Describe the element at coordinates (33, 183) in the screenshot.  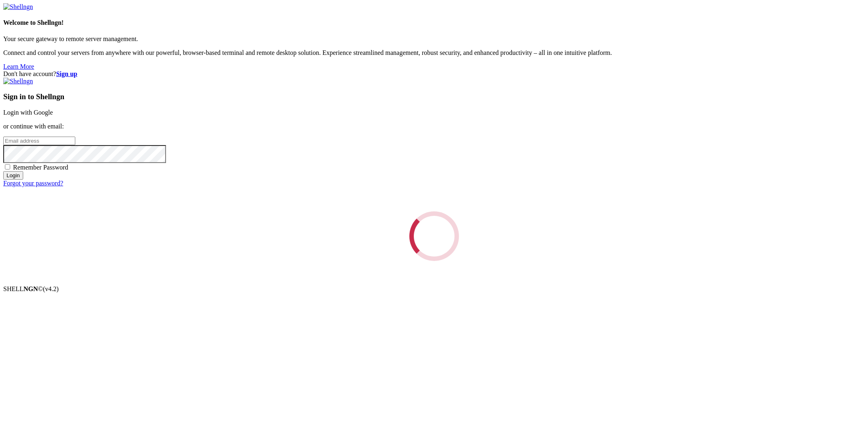
I see `a: Forgot your password?` at that location.